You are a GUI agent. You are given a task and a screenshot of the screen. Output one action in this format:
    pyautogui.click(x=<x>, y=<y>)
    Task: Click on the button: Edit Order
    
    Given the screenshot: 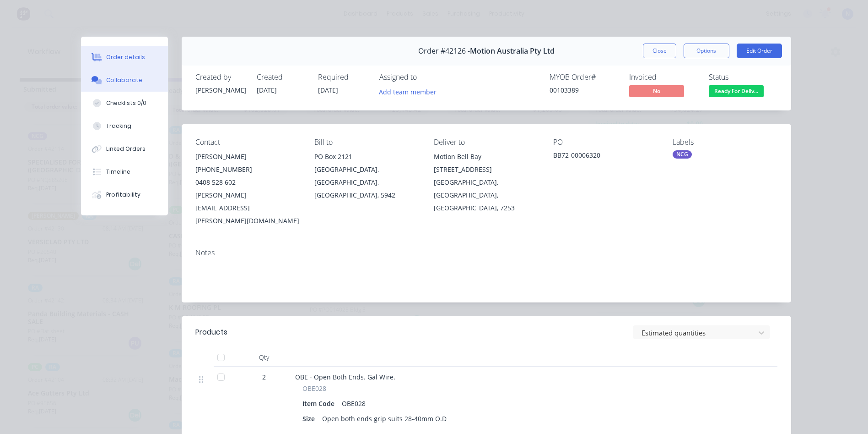 What is the action you would take?
    pyautogui.click(x=759, y=51)
    